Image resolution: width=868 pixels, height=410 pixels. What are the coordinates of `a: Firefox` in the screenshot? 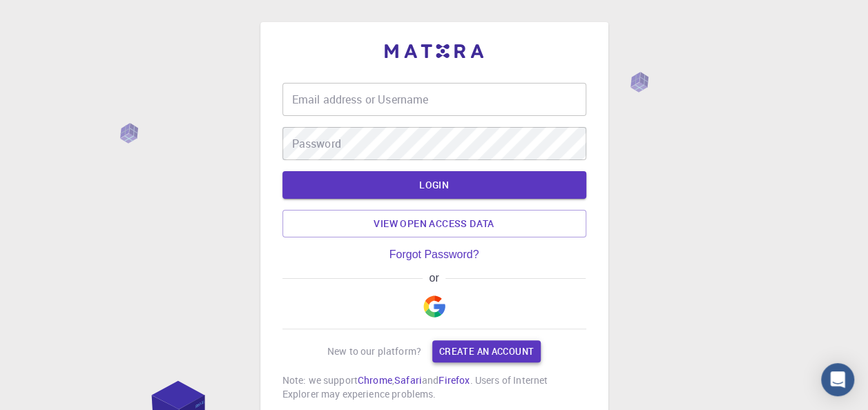 It's located at (454, 379).